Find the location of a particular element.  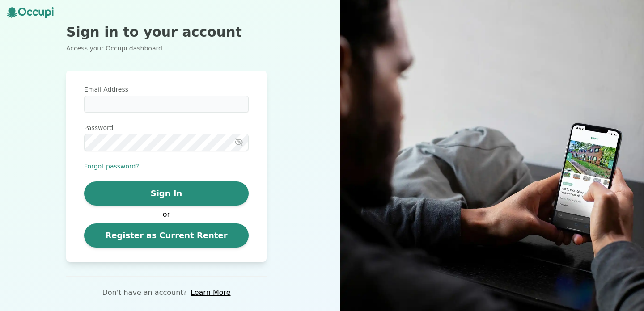

p: Access your Occupi dashboard is located at coordinates (166, 48).